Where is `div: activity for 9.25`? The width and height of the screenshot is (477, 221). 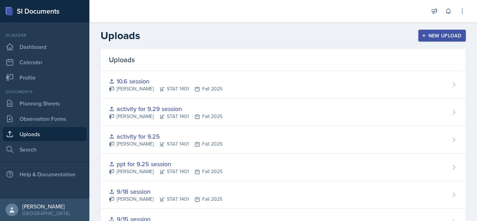
div: activity for 9.25 is located at coordinates (166, 136).